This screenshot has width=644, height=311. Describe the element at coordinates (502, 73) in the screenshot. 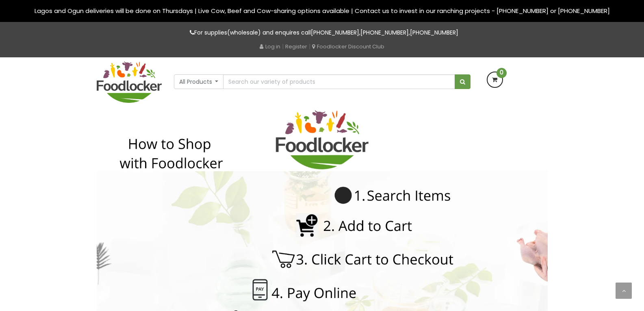

I see `span: 0` at that location.